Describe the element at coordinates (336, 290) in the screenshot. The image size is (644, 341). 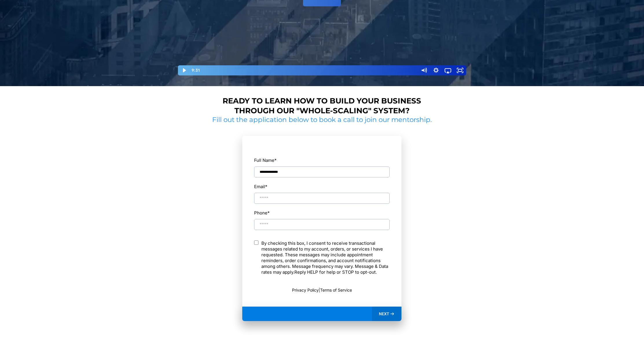
I see `a: Terms of Service` at that location.